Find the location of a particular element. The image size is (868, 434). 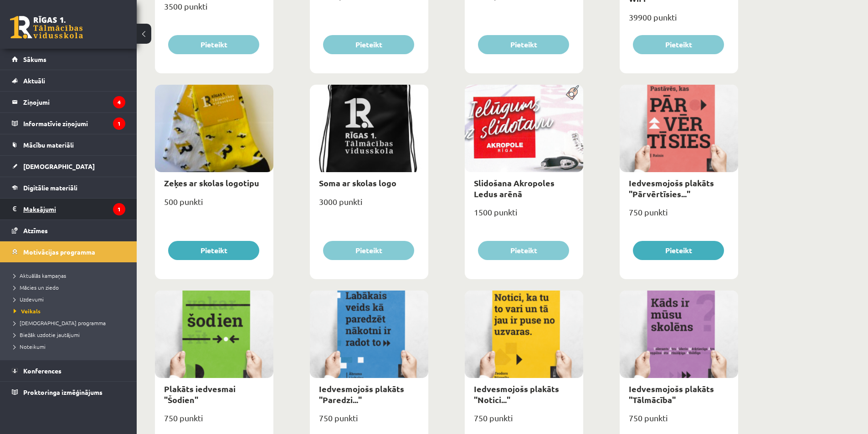

a: Noteikumi is located at coordinates (71, 346).